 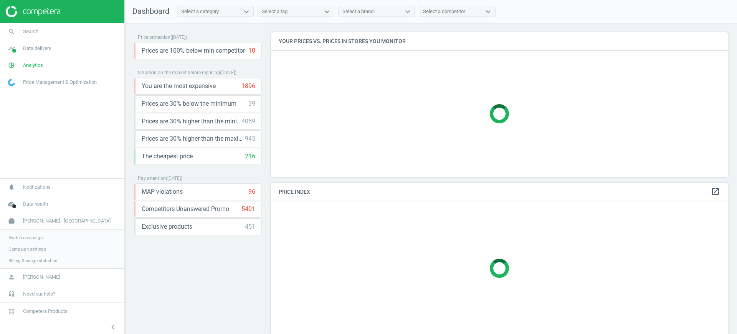 What do you see at coordinates (27, 249) in the screenshot?
I see `span: Campaign settings` at bounding box center [27, 249].